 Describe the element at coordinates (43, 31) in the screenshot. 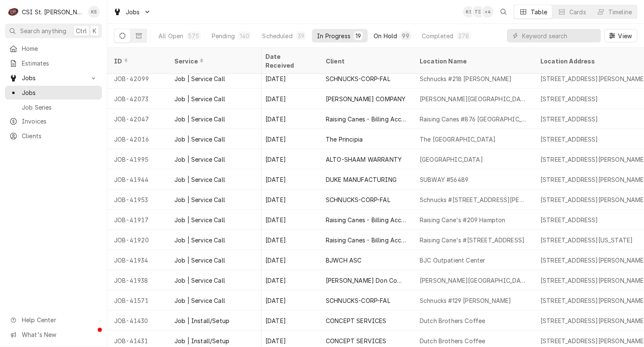

I see `span: Search anything` at that location.